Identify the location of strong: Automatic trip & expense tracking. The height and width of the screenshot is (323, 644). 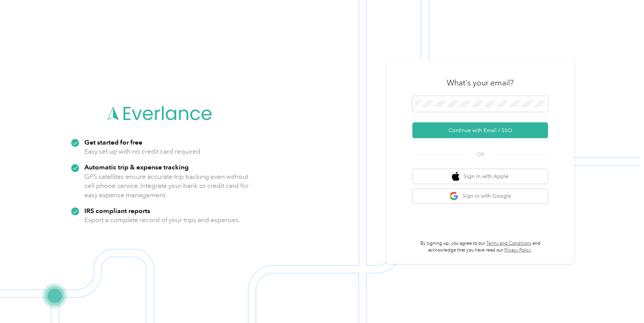
(136, 167).